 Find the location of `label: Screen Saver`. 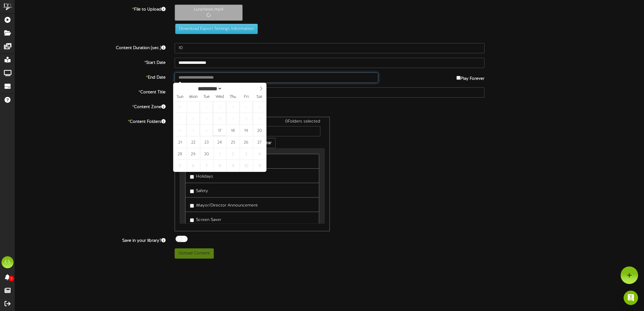

label: Screen Saver is located at coordinates (206, 219).